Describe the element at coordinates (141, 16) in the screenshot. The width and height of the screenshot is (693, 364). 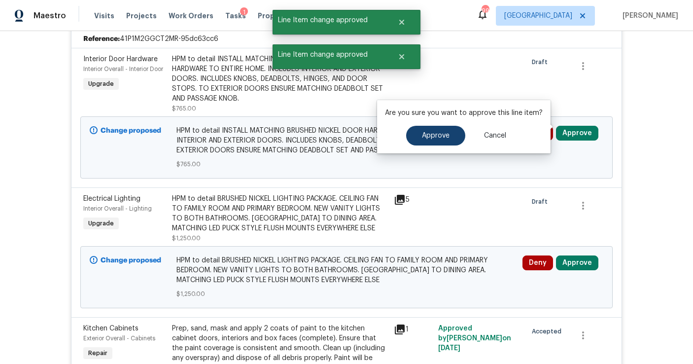
I see `span: Projects` at that location.